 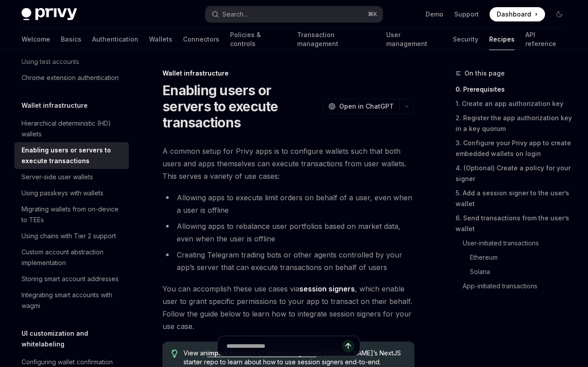 What do you see at coordinates (515, 199) in the screenshot?
I see `a: 5. Add a session signer to the user’s wallet` at bounding box center [515, 199].